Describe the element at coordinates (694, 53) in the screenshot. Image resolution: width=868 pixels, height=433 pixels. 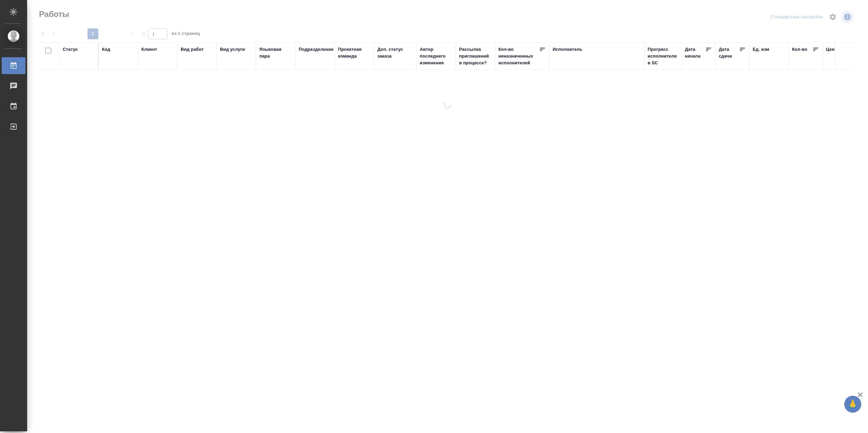
I see `div: Дата начала` at that location.